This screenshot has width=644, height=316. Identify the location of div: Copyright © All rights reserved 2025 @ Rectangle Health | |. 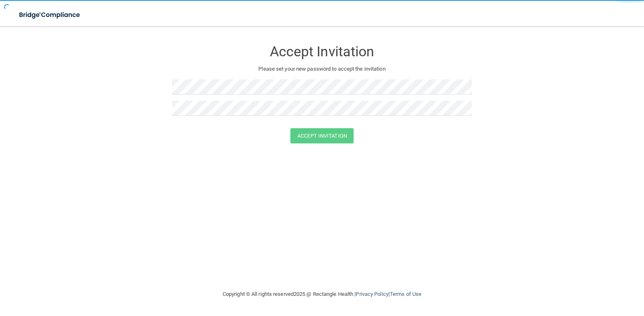
(322, 294).